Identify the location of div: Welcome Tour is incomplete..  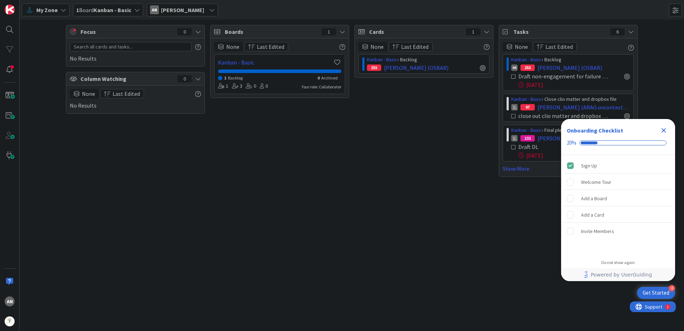
(618, 182).